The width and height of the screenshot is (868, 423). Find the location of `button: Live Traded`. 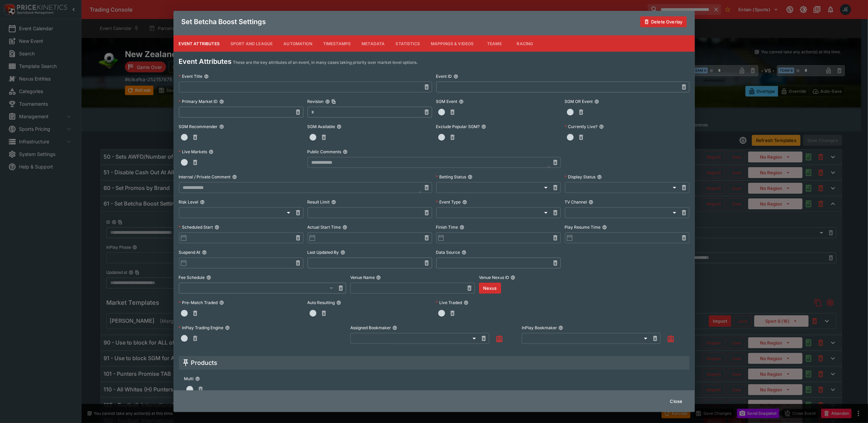

button: Live Traded is located at coordinates (466, 303).